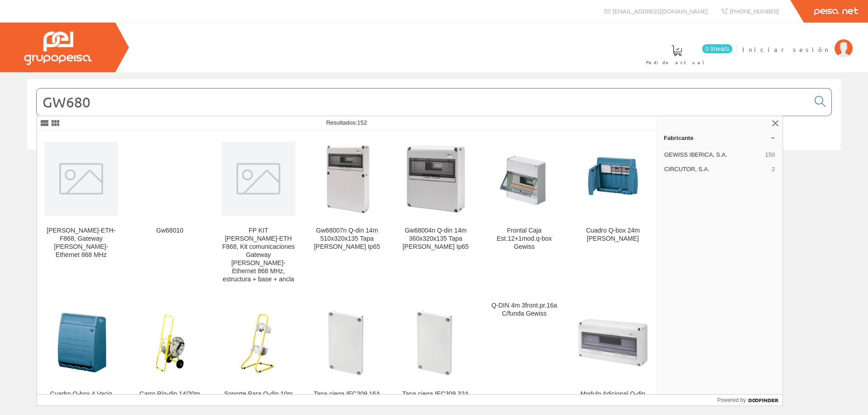 Image resolution: width=868 pixels, height=415 pixels. I want to click on img: Gw68004n Q-din 14m 360x320x135 Tapa Lisa Ip65, so click(435, 178).